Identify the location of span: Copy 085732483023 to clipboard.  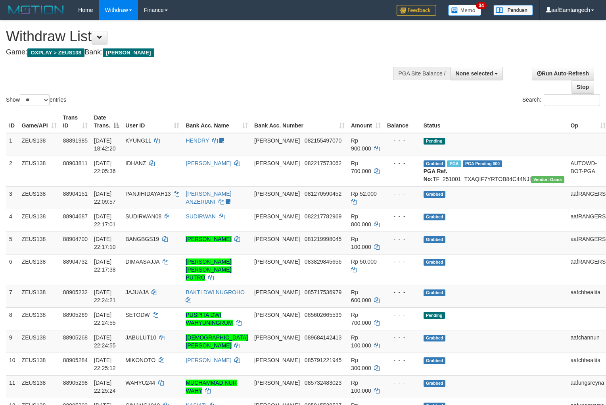
(323, 382).